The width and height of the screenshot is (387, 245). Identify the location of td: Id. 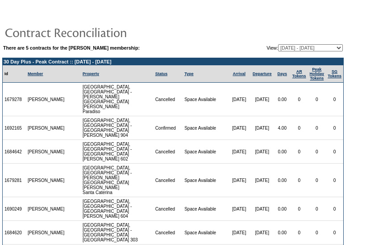
(14, 74).